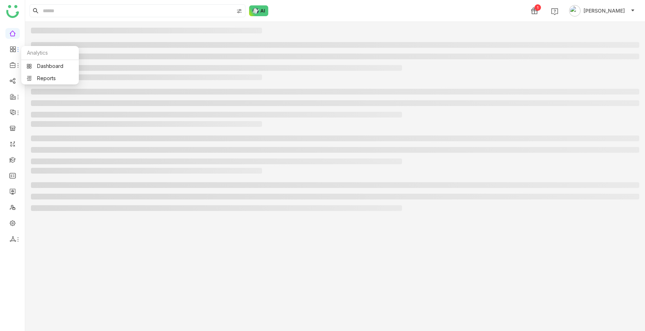 The width and height of the screenshot is (645, 331). Describe the element at coordinates (50, 78) in the screenshot. I see `a: Reports` at that location.